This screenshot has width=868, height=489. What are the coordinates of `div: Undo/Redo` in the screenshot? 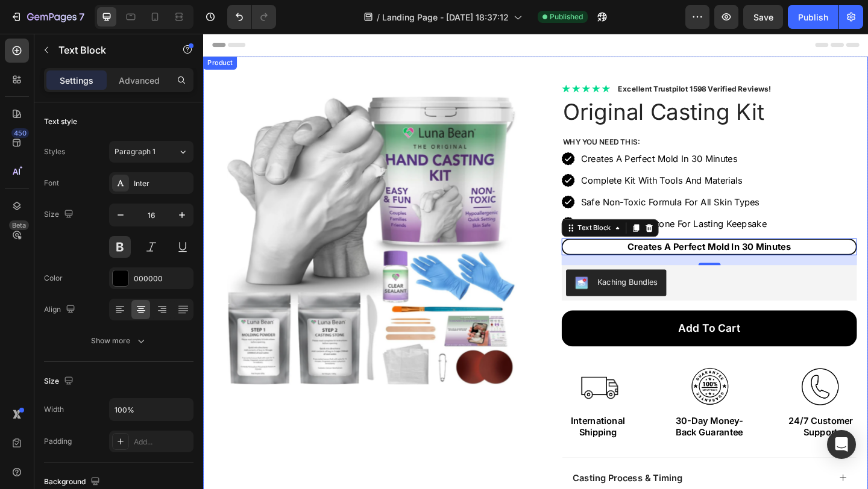 It's located at (251, 17).